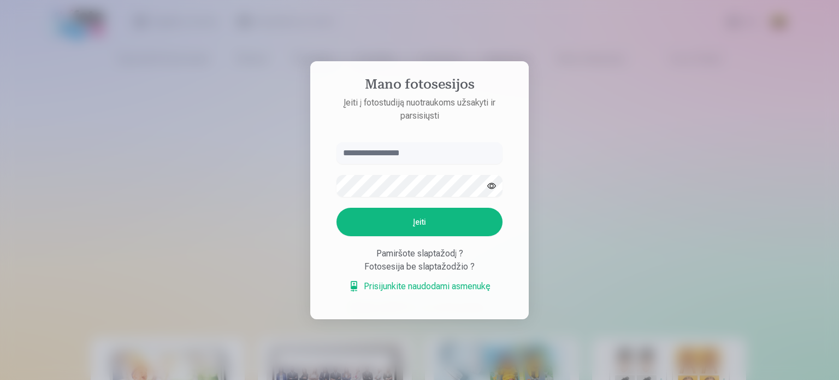  Describe the element at coordinates (420, 86) in the screenshot. I see `h4: Mano fotosesijos` at that location.